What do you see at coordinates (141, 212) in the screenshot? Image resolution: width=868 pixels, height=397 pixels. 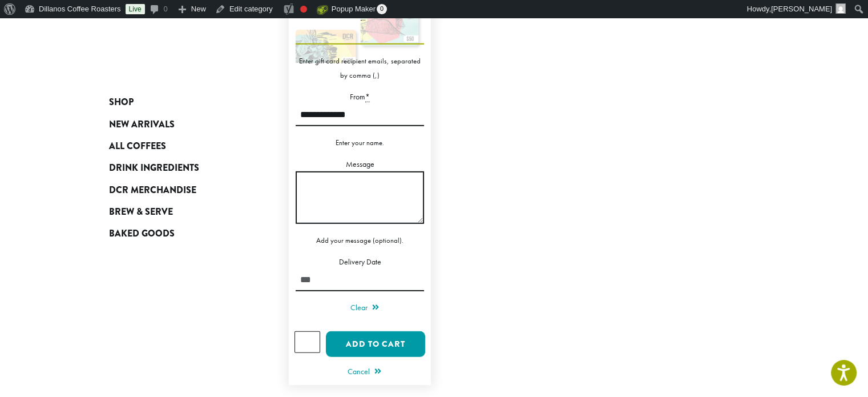 I see `span: Brew & Serve` at bounding box center [141, 212].